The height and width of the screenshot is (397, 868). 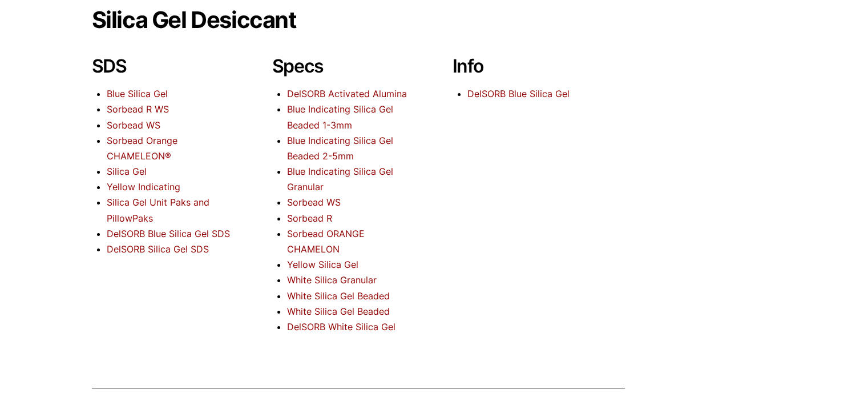 I want to click on a: Silica Gel Unit Paks and PillowPaks, so click(x=158, y=210).